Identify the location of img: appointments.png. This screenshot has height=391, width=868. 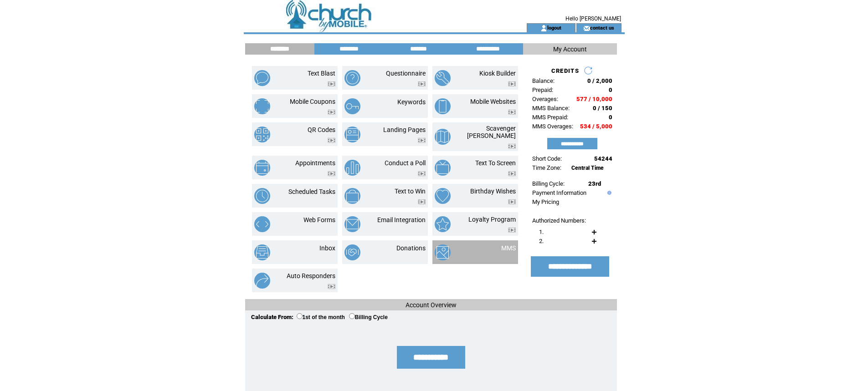
(262, 168).